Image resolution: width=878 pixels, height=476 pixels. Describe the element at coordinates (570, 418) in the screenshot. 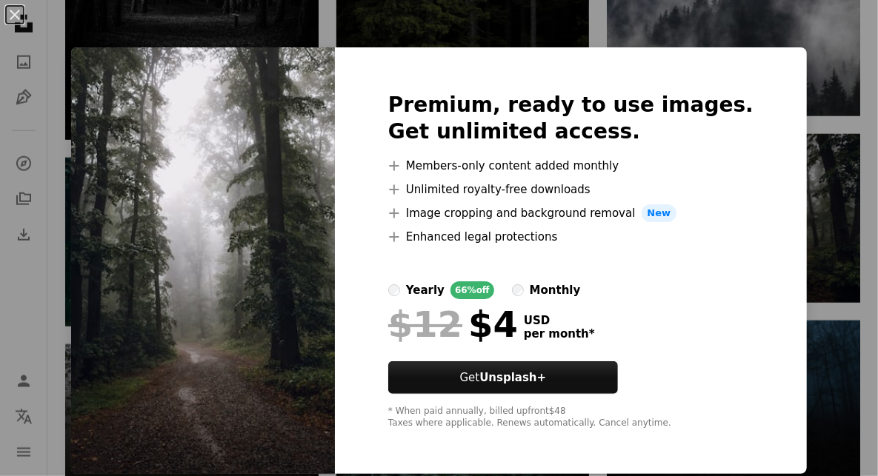

I see `div: * When paid annually, billed upfront $48 Taxes where applicable. Renews automatically. Cancel any...` at that location.